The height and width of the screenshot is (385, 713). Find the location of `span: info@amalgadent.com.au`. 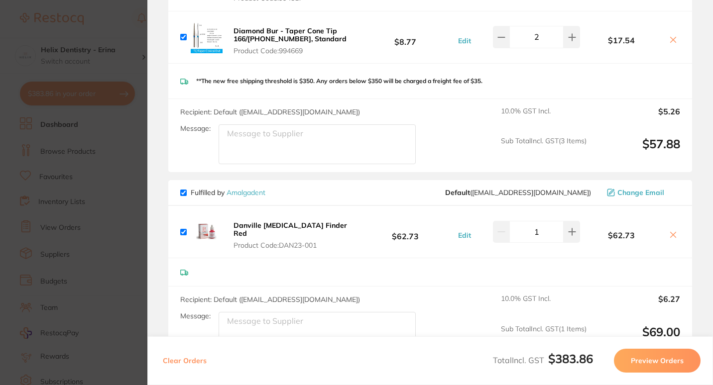

span: info@amalgadent.com.au is located at coordinates (518, 193).